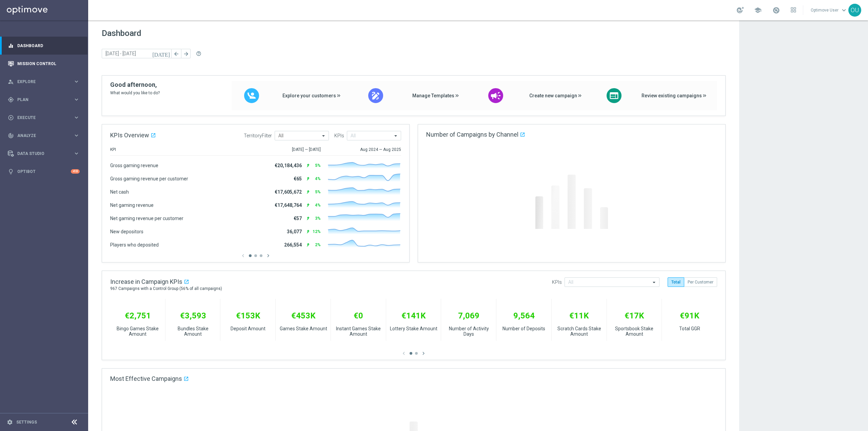 This screenshot has width=868, height=431. What do you see at coordinates (49, 64) in the screenshot?
I see `a: Mission Control` at bounding box center [49, 64].